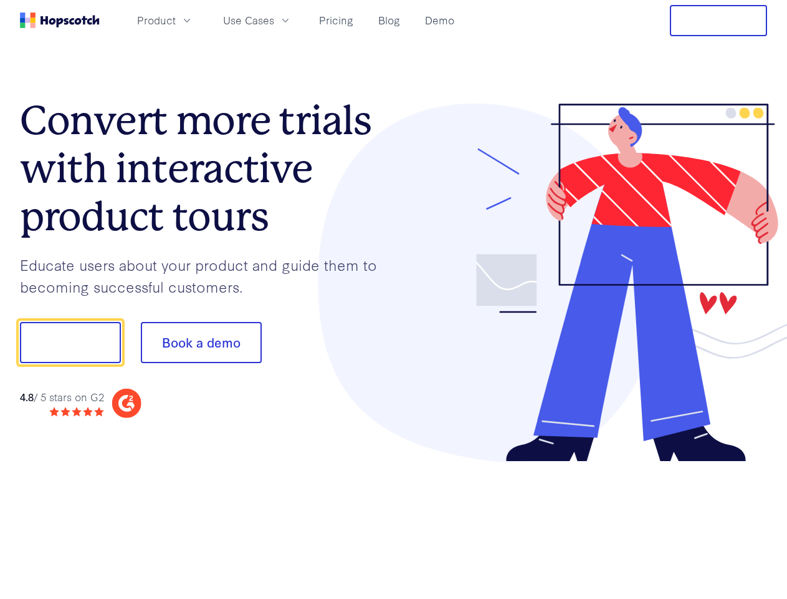 The width and height of the screenshot is (787, 599). Describe the element at coordinates (207, 275) in the screenshot. I see `p: Educate users about your product and guide them to becoming successful customers.` at that location.